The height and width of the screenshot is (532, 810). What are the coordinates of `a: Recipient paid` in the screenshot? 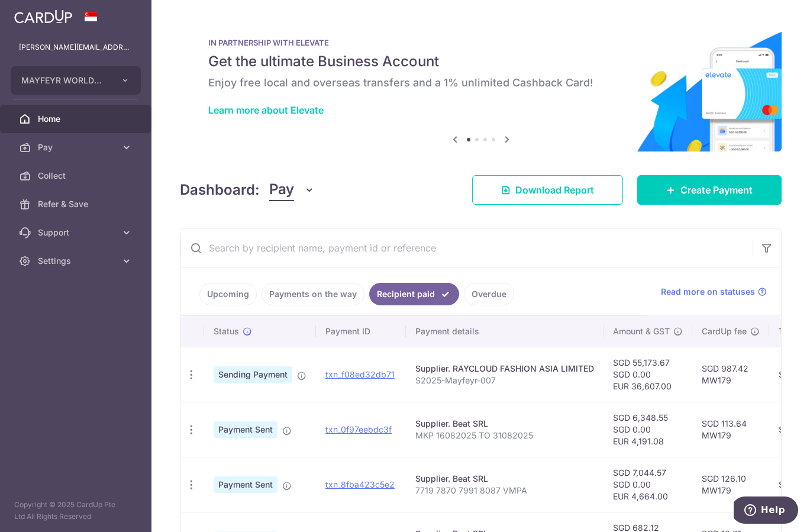 It's located at (414, 294).